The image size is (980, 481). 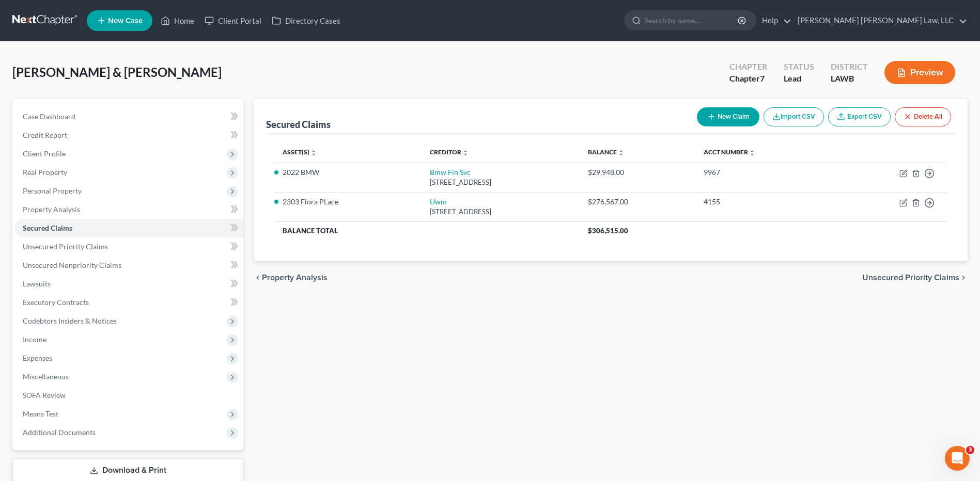 I want to click on span: 3, so click(x=970, y=450).